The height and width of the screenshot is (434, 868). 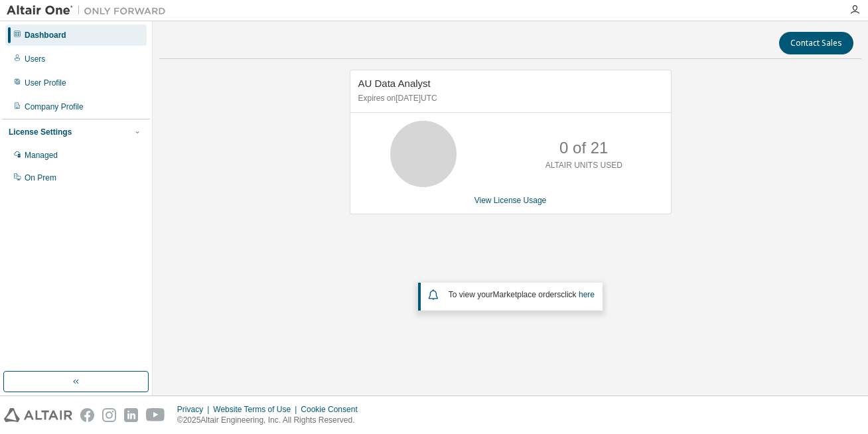 I want to click on div: Company Profile, so click(x=54, y=107).